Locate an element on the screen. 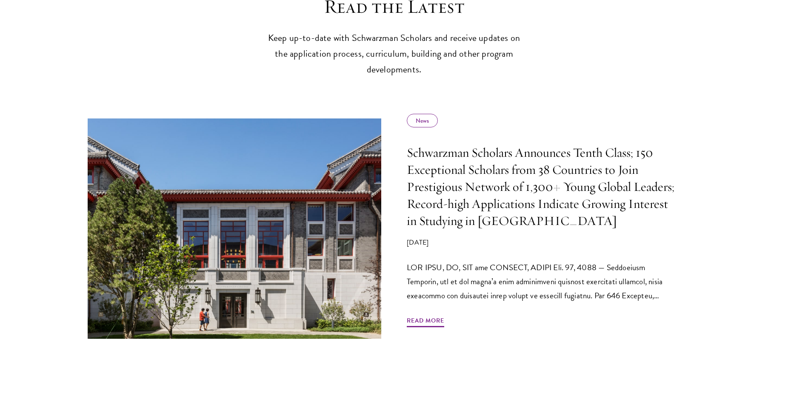 The width and height of the screenshot is (788, 395). a: News Schwarzman Scholars Announces Tenth Class; 150 Exceptional Scholars from 38 Countries to Joi... is located at coordinates (394, 228).